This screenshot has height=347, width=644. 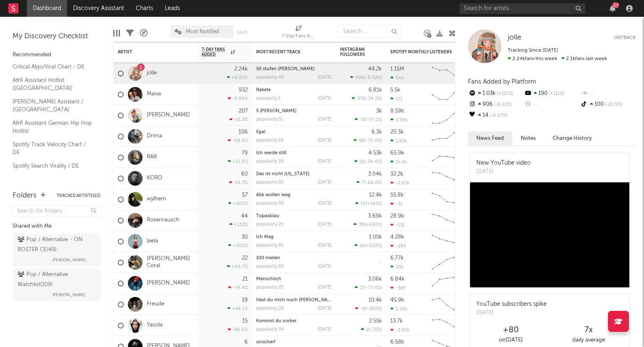 What do you see at coordinates (377, 132) in the screenshot?
I see `div: 6.3k` at bounding box center [377, 132].